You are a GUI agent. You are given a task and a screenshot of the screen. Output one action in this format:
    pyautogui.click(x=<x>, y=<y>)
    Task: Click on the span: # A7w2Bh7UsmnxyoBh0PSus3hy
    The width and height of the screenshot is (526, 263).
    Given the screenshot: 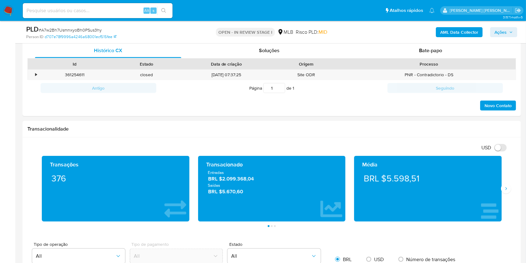 What is the action you would take?
    pyautogui.click(x=70, y=30)
    